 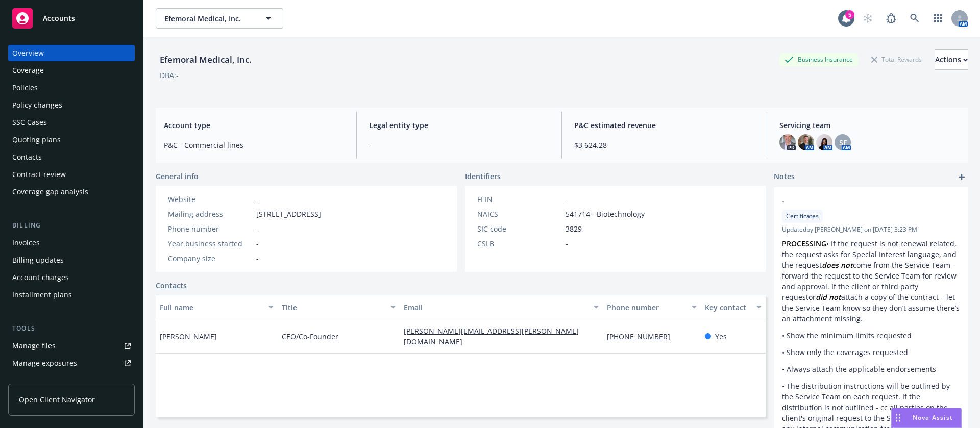 I want to click on div: Billing, so click(x=71, y=225).